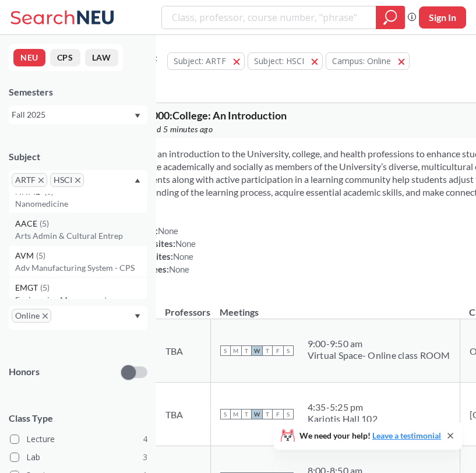 Image resolution: width=476 pixels, height=473 pixels. Describe the element at coordinates (29, 58) in the screenshot. I see `button: NEU` at that location.